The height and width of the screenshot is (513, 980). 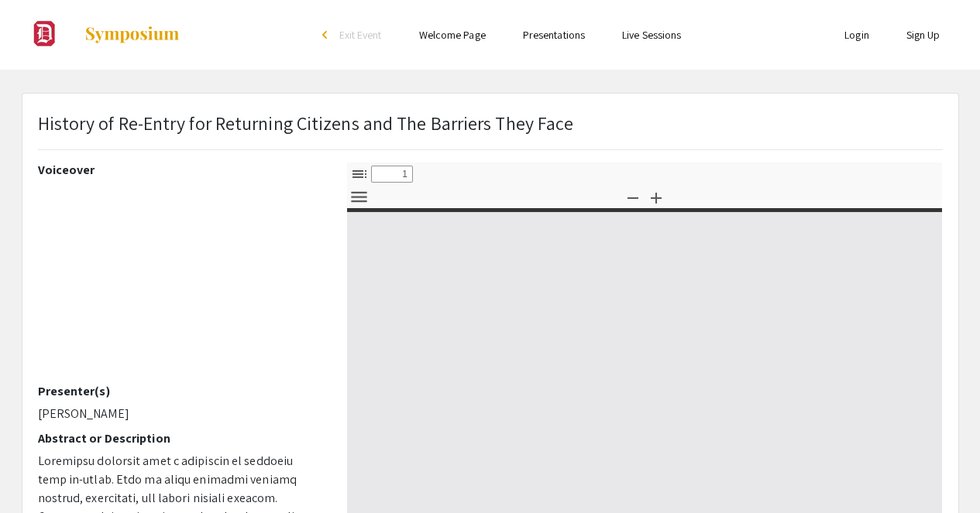 What do you see at coordinates (132, 34) in the screenshot?
I see `img: Symposium by ForagerOne` at bounding box center [132, 34].